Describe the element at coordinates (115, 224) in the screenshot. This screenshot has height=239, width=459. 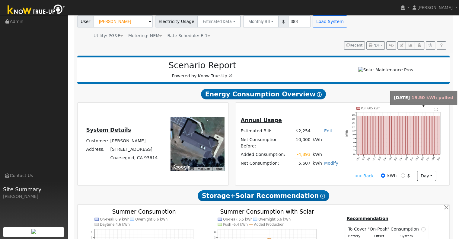
I see `text: Daytime 4.6 kWh` at that location.